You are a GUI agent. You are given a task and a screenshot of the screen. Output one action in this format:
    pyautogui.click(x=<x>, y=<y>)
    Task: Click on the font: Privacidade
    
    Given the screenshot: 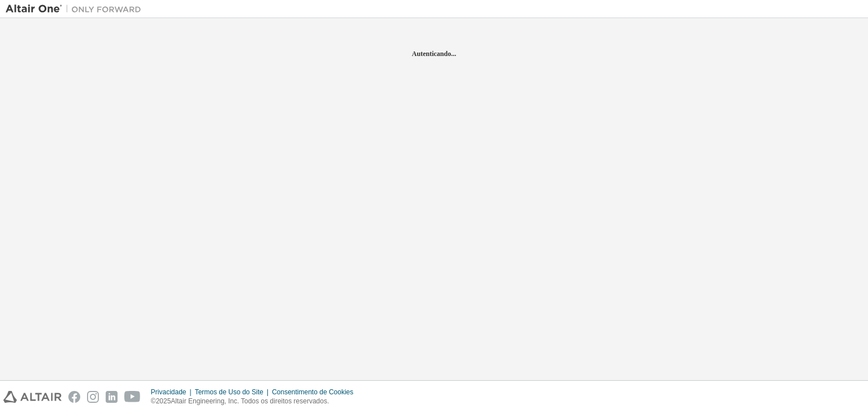 What is the action you would take?
    pyautogui.click(x=168, y=392)
    